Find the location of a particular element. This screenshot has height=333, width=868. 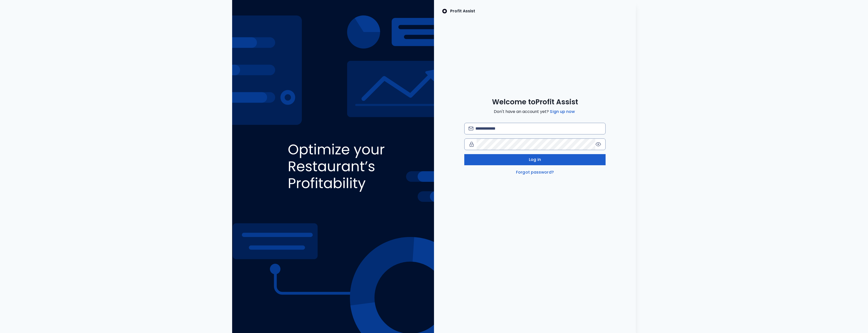

img: email is located at coordinates (471, 128).